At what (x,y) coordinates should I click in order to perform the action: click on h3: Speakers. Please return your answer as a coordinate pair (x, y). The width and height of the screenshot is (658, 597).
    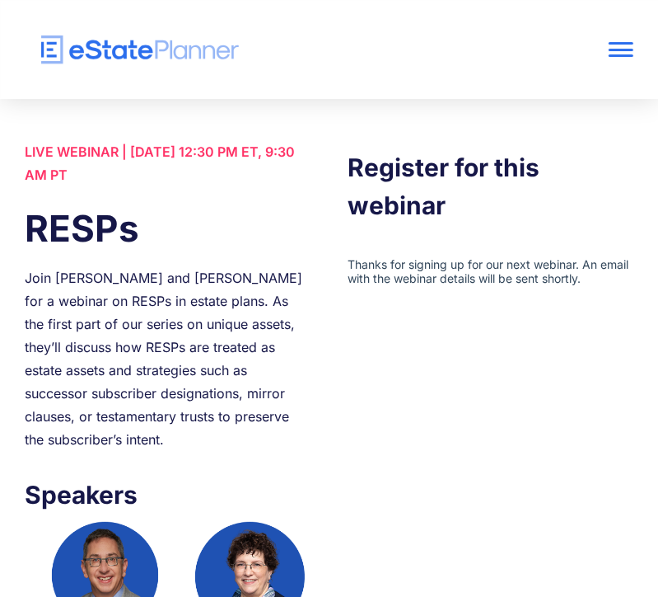
    Looking at the image, I should click on (167, 494).